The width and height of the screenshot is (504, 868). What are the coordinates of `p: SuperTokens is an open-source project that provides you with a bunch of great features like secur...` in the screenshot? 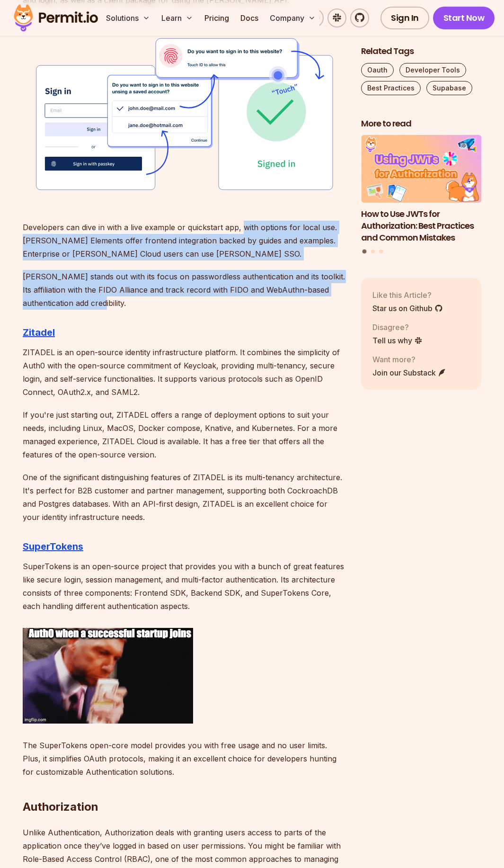 It's located at (184, 586).